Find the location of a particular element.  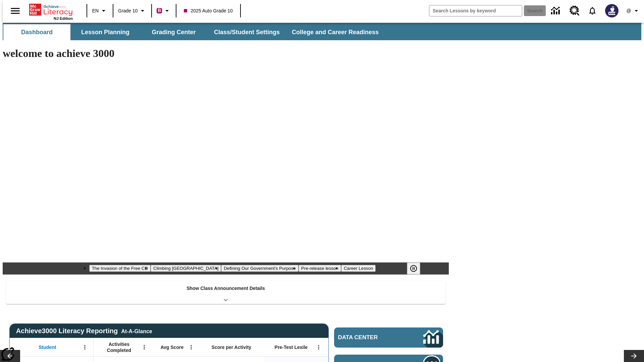

button: Slide 5 Career Lesson is located at coordinates (358, 268).